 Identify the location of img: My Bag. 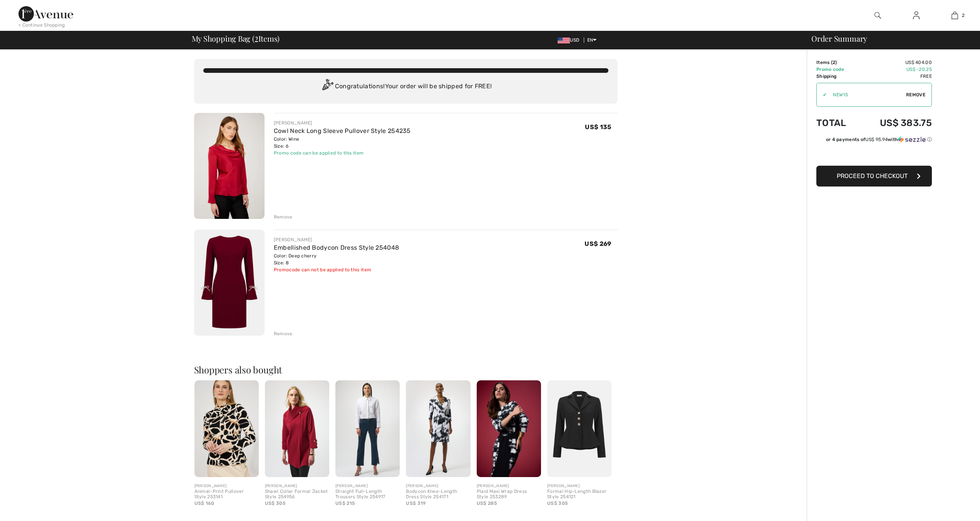
(955, 15).